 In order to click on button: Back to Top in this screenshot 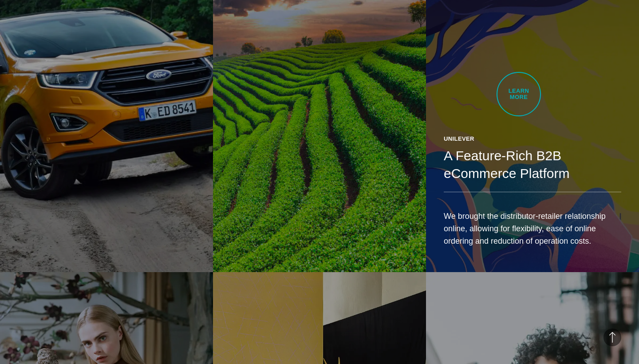, I will do `click(613, 337)`.